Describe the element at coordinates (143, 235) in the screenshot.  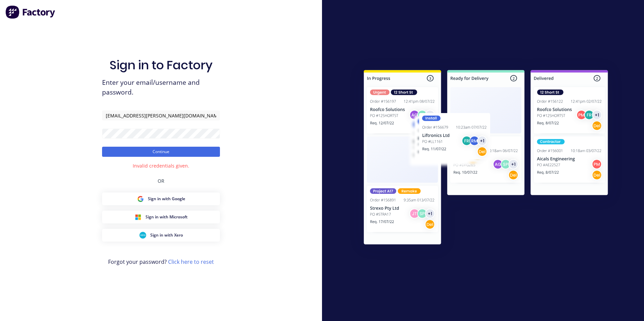
I see `img: Xero Sign in` at that location.